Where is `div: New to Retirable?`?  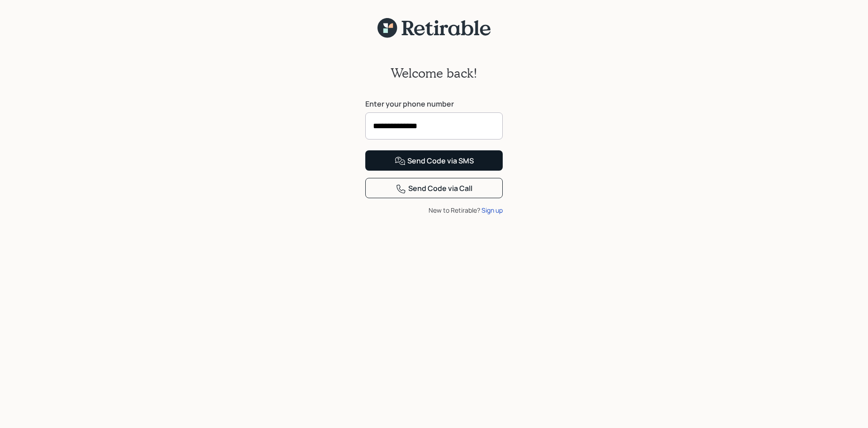 div: New to Retirable? is located at coordinates (434, 210).